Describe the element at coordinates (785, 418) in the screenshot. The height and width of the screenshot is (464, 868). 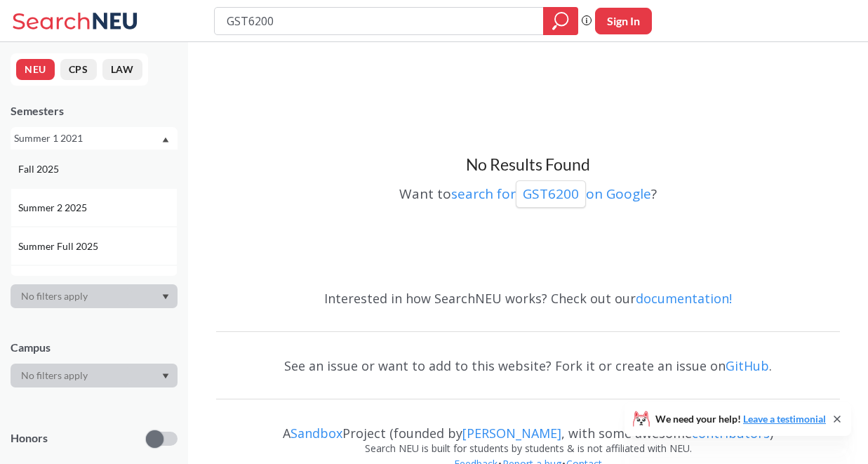
I see `a: Leave a testimonial` at that location.